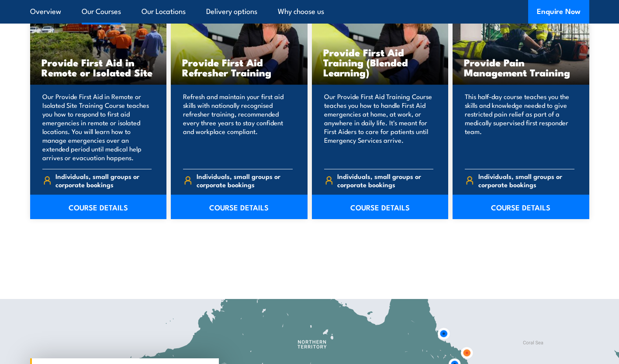 The height and width of the screenshot is (364, 619). Describe the element at coordinates (239, 67) in the screenshot. I see `h3: Provide First Aid Refresher Training` at that location.